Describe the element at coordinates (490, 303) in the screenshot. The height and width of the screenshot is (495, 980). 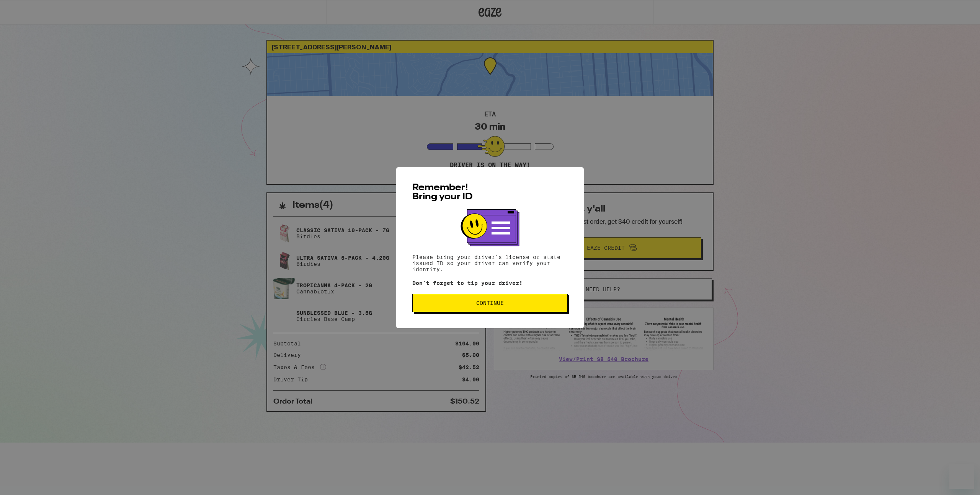
I see `span: Continue` at that location.